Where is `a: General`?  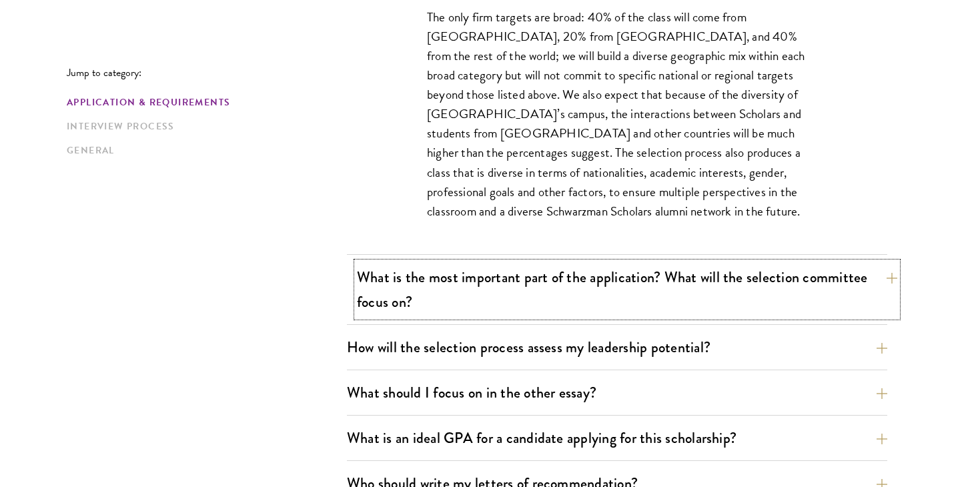
a: General is located at coordinates (203, 150).